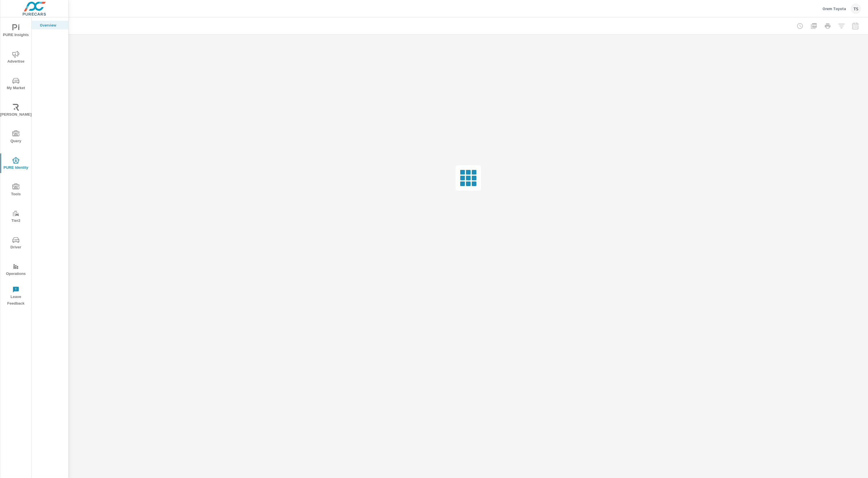 The height and width of the screenshot is (478, 868). Describe the element at coordinates (16, 164) in the screenshot. I see `span: PURE Identity` at that location.